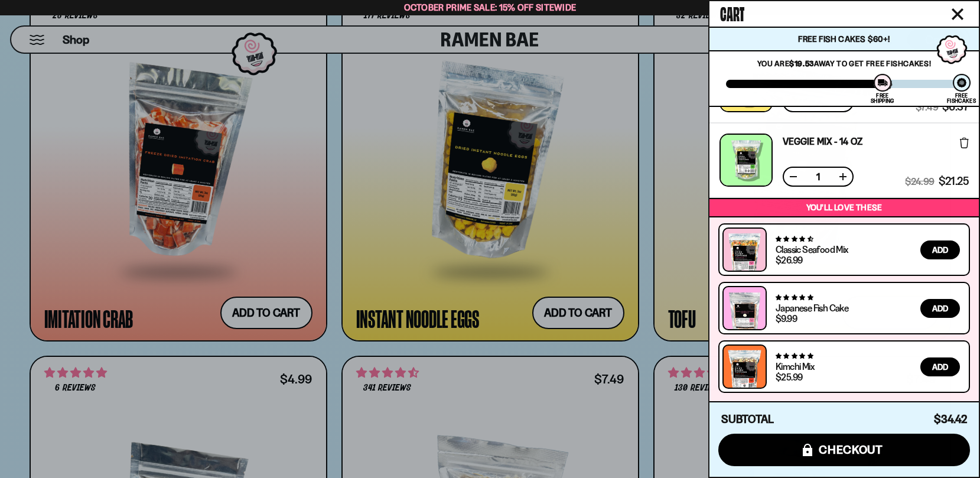 The width and height of the screenshot is (980, 478). Describe the element at coordinates (812, 250) in the screenshot. I see `a: Classic Seafood Mix` at that location.